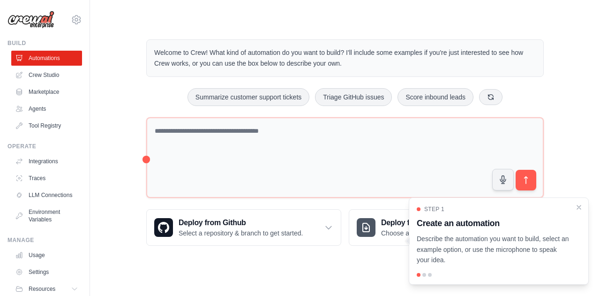 The width and height of the screenshot is (600, 296). Describe the element at coordinates (354, 97) in the screenshot. I see `button: Triage GitHub issues` at that location.